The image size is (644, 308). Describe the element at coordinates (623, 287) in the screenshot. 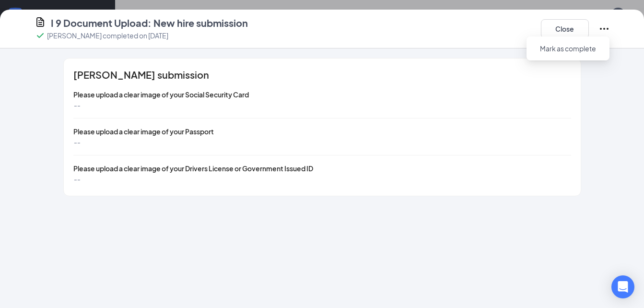

I see `div: Open Intercom Messenger` at that location.